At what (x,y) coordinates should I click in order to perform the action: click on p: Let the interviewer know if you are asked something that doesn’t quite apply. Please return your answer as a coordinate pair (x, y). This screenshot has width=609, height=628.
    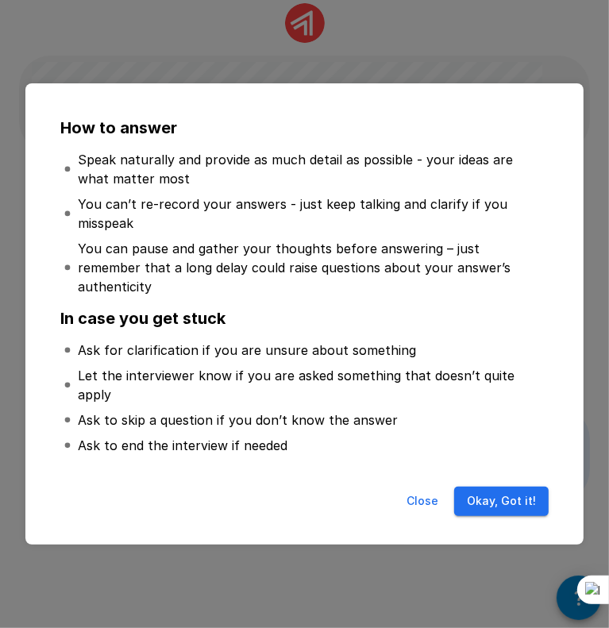
    Looking at the image, I should click on (311, 385).